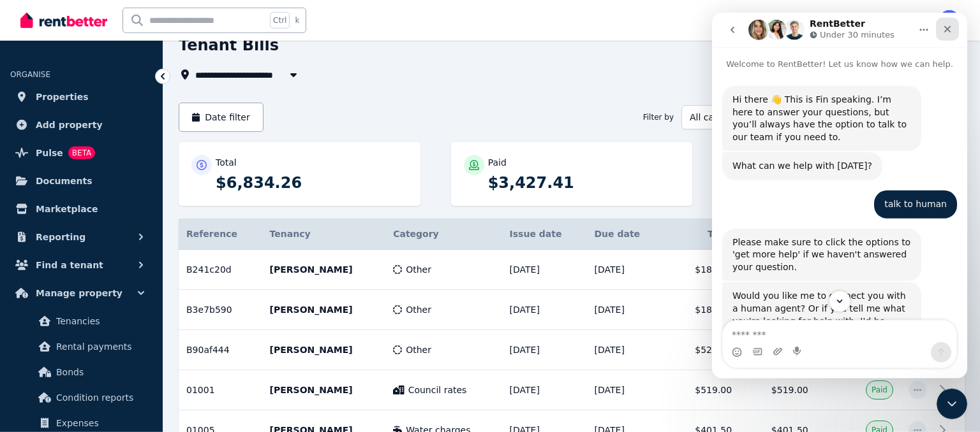  What do you see at coordinates (625, 234) in the screenshot?
I see `th: Due date` at bounding box center [625, 234].